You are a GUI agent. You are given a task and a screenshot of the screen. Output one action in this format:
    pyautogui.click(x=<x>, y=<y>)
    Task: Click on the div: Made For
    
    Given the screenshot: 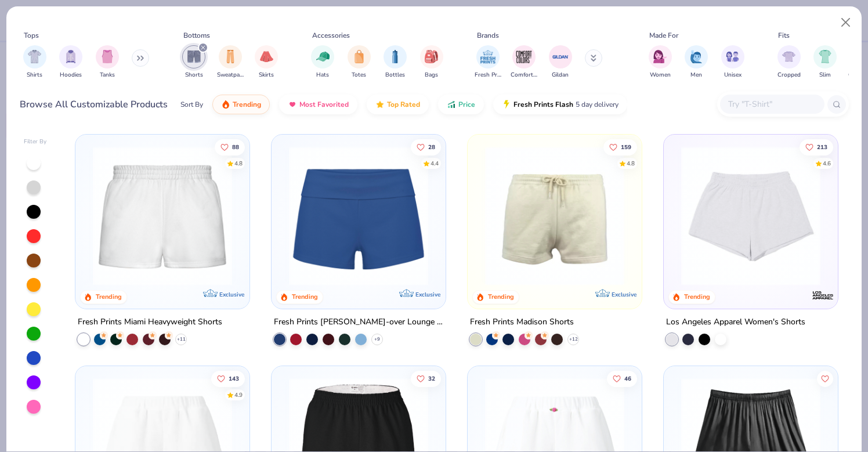 What is the action you would take?
    pyautogui.click(x=664, y=35)
    